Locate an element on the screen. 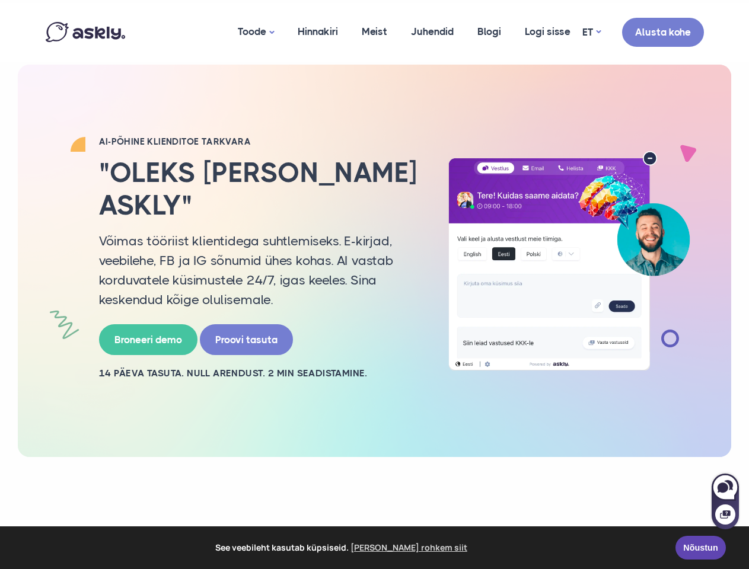 This screenshot has width=749, height=569. a: Blogi is located at coordinates (489, 31).